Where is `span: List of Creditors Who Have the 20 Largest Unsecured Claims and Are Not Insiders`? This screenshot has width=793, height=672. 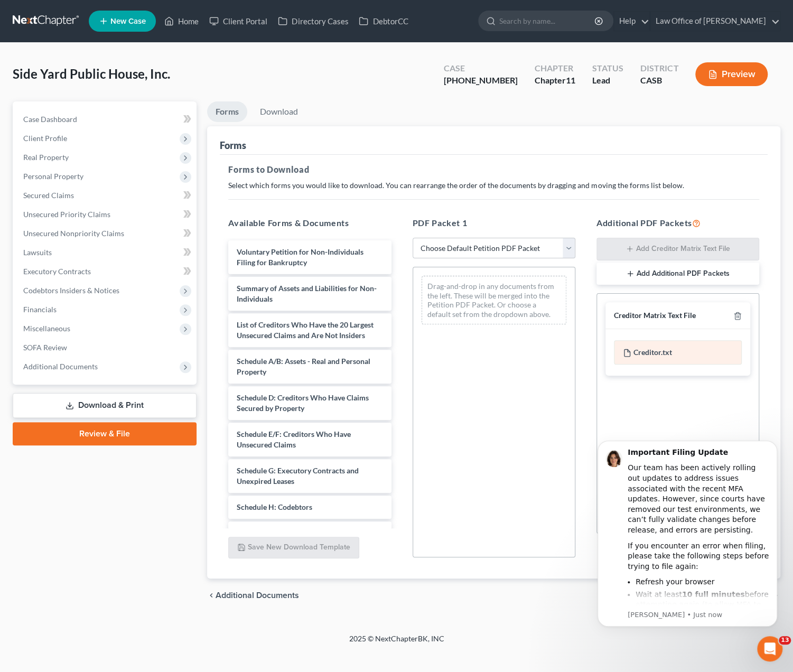 span: List of Creditors Who Have the 20 Largest Unsecured Claims and Are Not Insiders is located at coordinates (305, 330).